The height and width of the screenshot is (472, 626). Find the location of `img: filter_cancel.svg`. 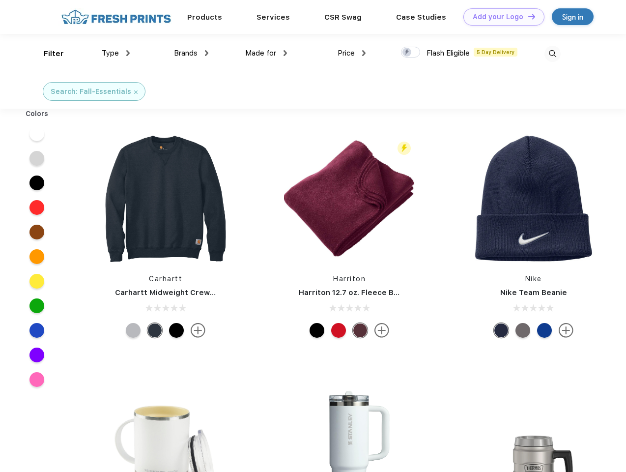

img: filter_cancel.svg is located at coordinates (136, 92).